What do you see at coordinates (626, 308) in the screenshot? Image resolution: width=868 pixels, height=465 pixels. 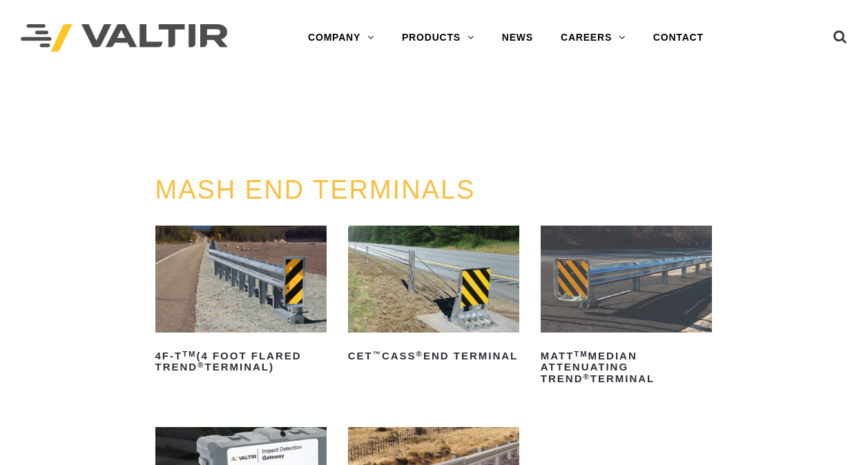 I see `a: MATTTMMedian Attenuating TREND®Terminal` at bounding box center [626, 308].